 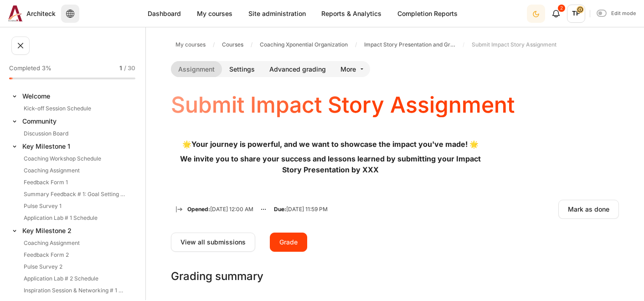 What do you see at coordinates (75, 218) in the screenshot?
I see `a: Application Lab # 1 Schedule` at bounding box center [75, 218].